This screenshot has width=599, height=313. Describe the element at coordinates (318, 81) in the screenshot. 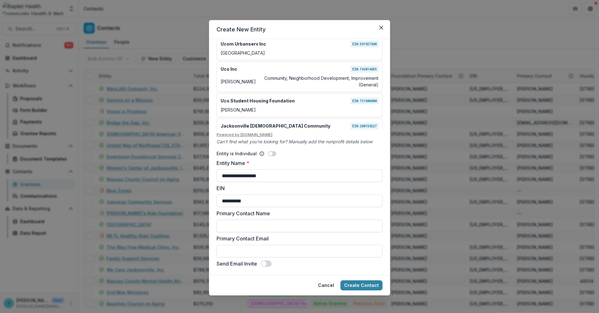

I see `p: Community, Neighborhood Development, Improvement (General)` at that location.